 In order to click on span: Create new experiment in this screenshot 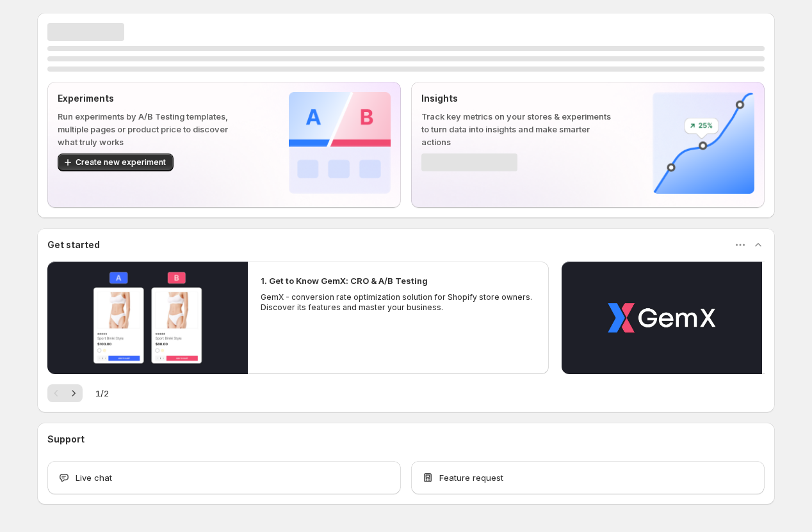, I will do `click(120, 163)`.